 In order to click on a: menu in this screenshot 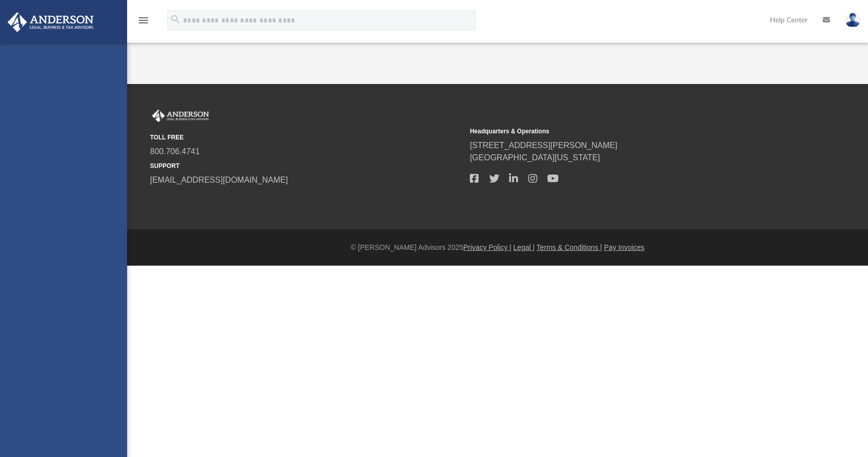, I will do `click(143, 23)`.